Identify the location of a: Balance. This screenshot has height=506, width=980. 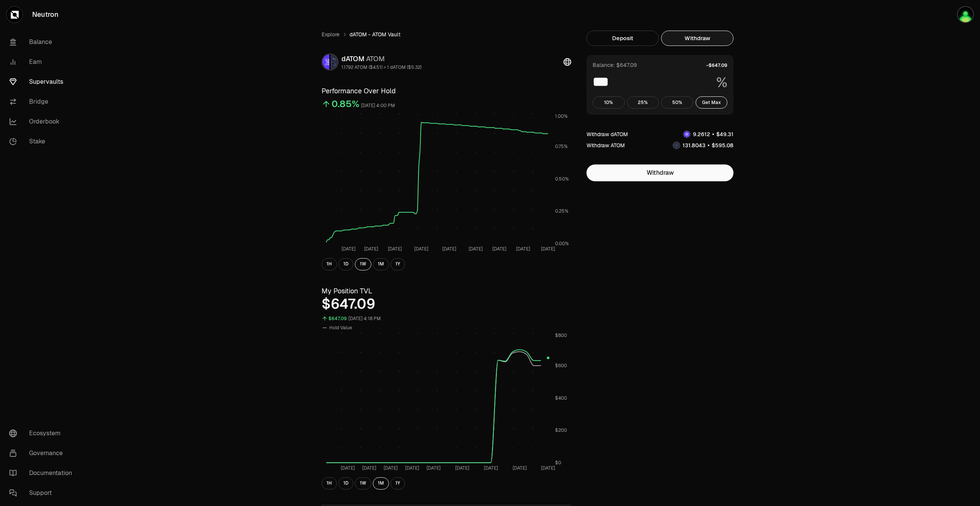
(43, 42).